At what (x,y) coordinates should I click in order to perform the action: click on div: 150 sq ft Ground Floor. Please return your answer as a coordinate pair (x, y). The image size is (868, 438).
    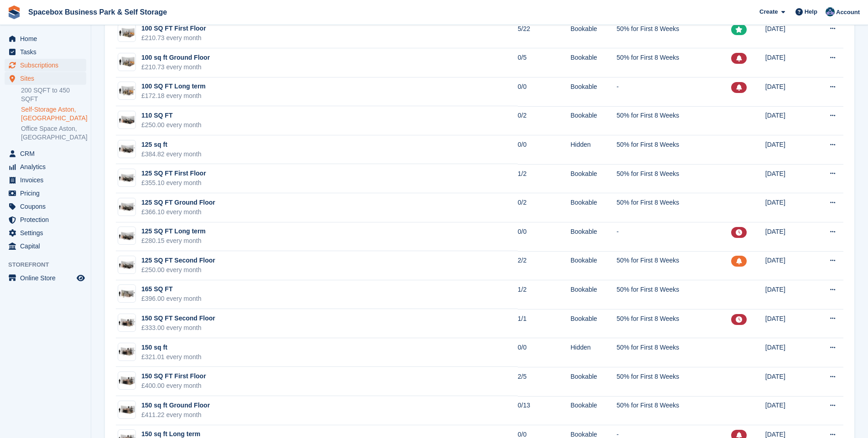
    Looking at the image, I should click on (176, 406).